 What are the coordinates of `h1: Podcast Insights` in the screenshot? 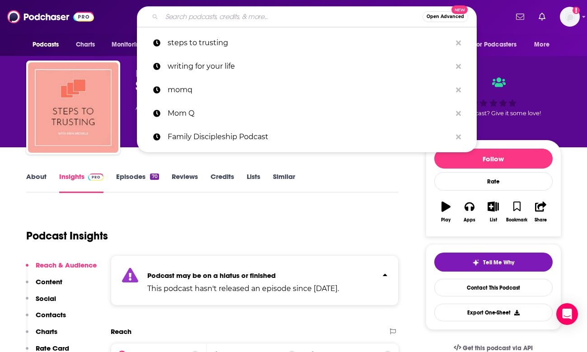 It's located at (67, 236).